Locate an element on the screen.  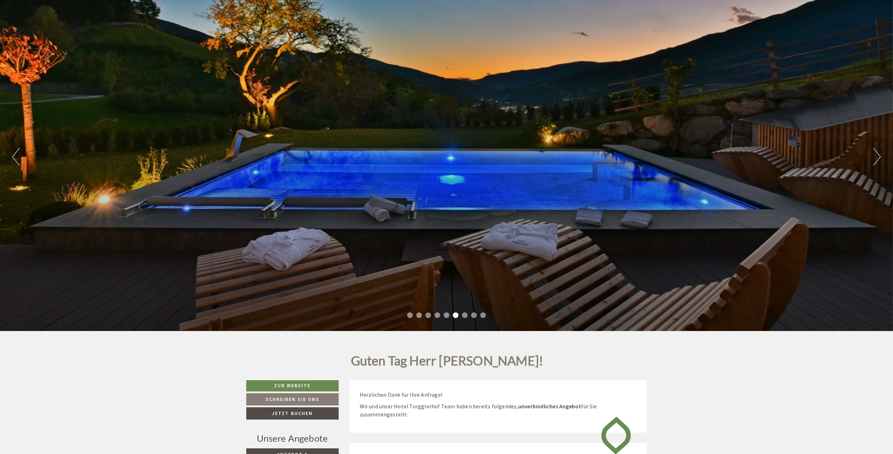
p: Wir und unser Hotel Torgglerhof Team haben bereits folgendes, für Sie zusammengestellt: is located at coordinates (498, 411).